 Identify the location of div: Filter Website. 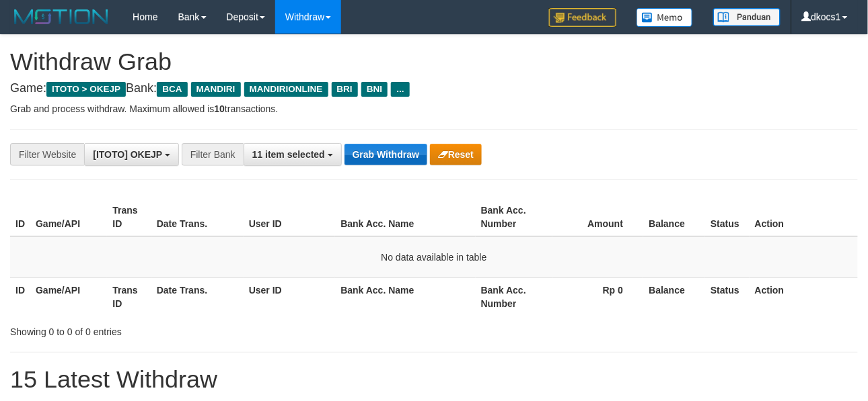
(47, 154).